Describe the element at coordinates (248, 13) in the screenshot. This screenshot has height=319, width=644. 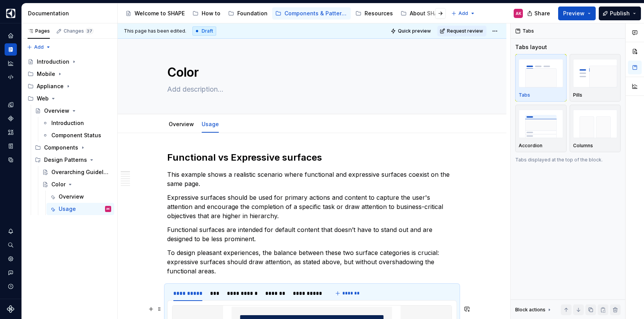
I see `a: Foundation` at that location.